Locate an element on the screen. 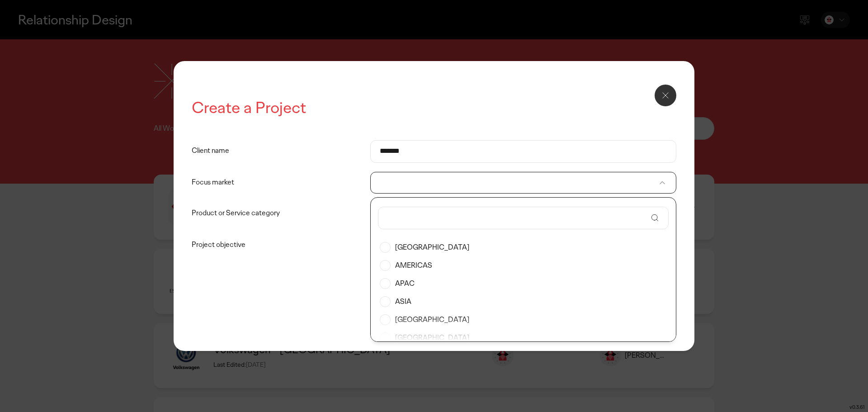  label: Project objective is located at coordinates (281, 245).